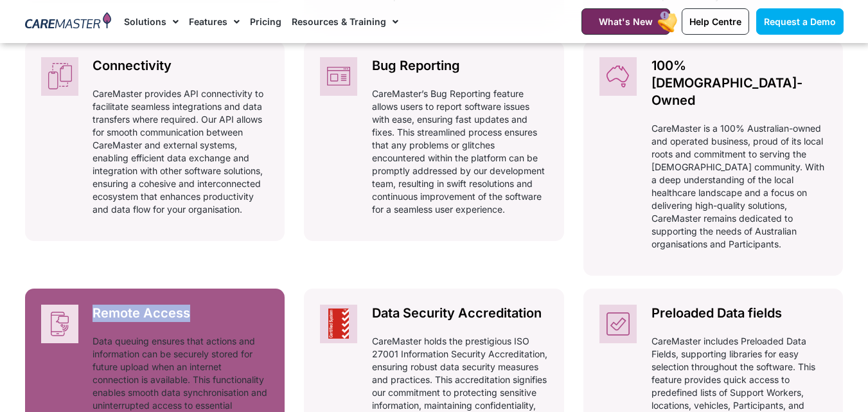 Image resolution: width=868 pixels, height=412 pixels. Describe the element at coordinates (339, 324) in the screenshot. I see `img: CareMaster NDIS CRM’s Data Security Accreditation: Administrator, Support Worker, Participant – I...` at that location.